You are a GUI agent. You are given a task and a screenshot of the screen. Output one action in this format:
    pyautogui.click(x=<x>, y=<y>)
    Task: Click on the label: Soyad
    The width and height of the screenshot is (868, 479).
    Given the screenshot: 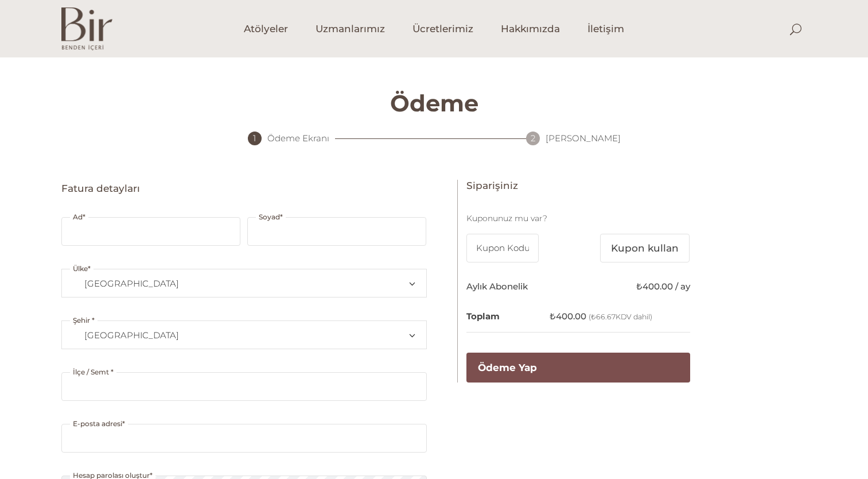 What is the action you would take?
    pyautogui.click(x=271, y=217)
    